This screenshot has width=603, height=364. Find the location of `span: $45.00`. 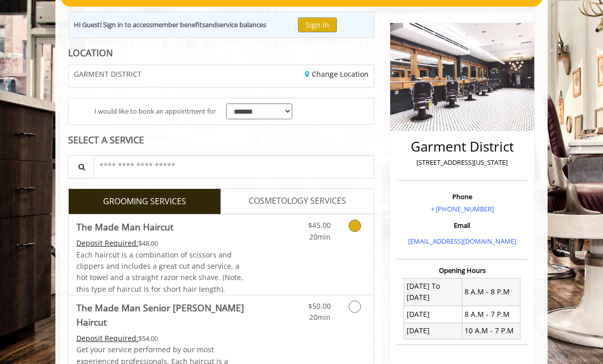

span: $45.00 is located at coordinates (319, 225).